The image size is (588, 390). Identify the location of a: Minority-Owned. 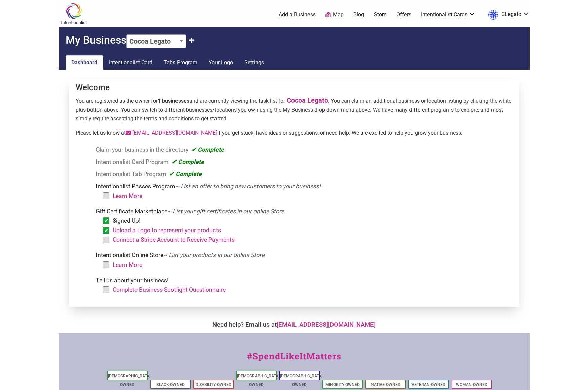
(342, 385).